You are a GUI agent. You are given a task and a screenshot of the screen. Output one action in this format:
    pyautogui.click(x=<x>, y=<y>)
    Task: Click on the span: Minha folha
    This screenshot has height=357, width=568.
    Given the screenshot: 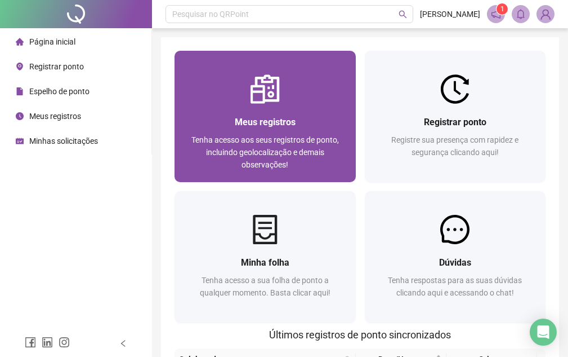 What is the action you would take?
    pyautogui.click(x=265, y=262)
    